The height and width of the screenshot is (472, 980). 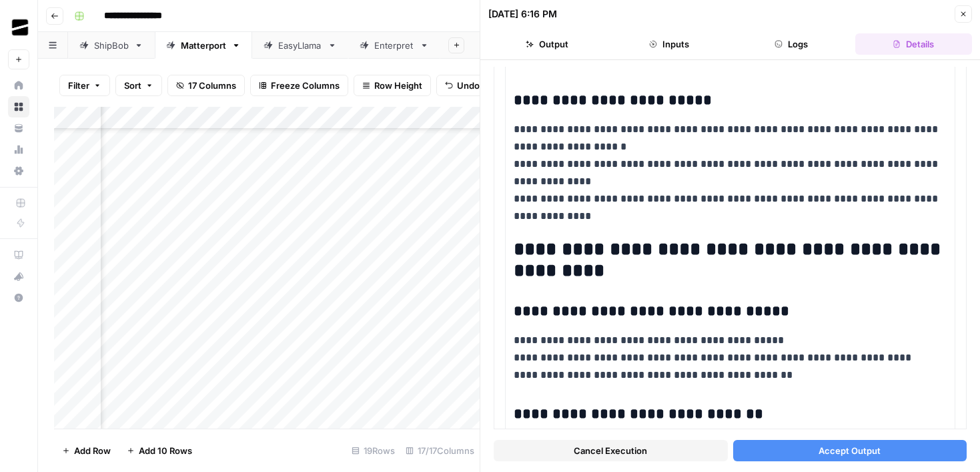 What do you see at coordinates (468, 86) in the screenshot?
I see `span: Undo` at bounding box center [468, 86].